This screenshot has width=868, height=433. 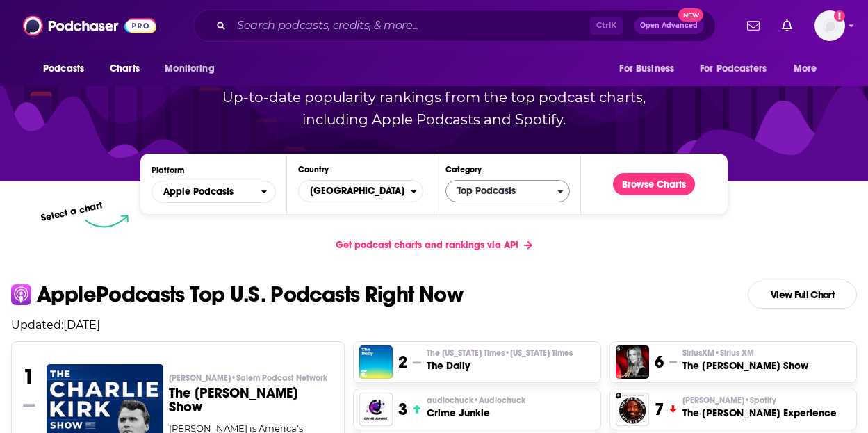 I want to click on a: audiochuck•AudiochuckCrime Junkie, so click(x=476, y=407).